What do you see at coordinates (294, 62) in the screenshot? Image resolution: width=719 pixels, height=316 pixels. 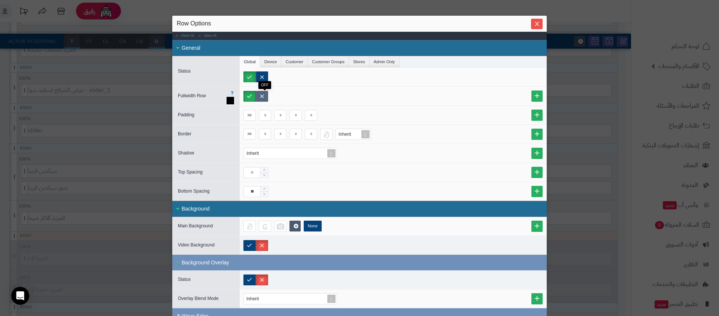 I see `li: Customer` at bounding box center [294, 62].